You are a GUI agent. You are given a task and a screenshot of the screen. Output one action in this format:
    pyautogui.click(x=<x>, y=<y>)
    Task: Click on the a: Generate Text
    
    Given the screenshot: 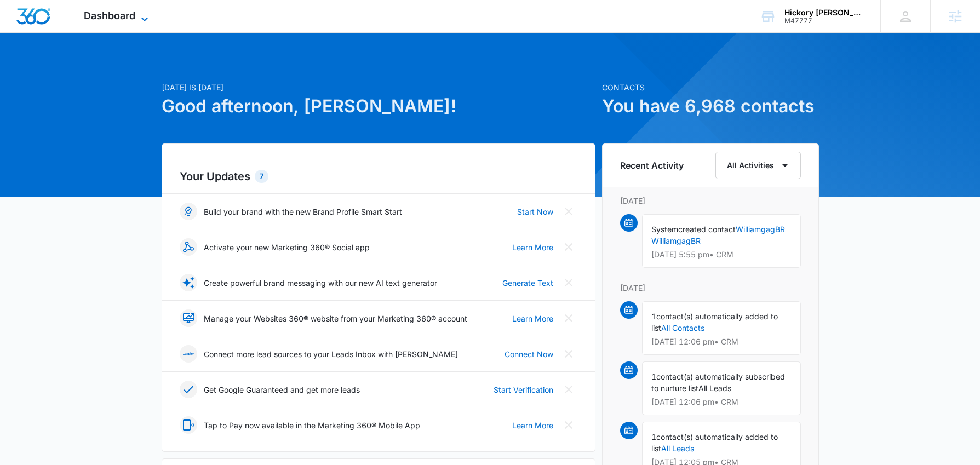 What is the action you would take?
    pyautogui.click(x=528, y=283)
    